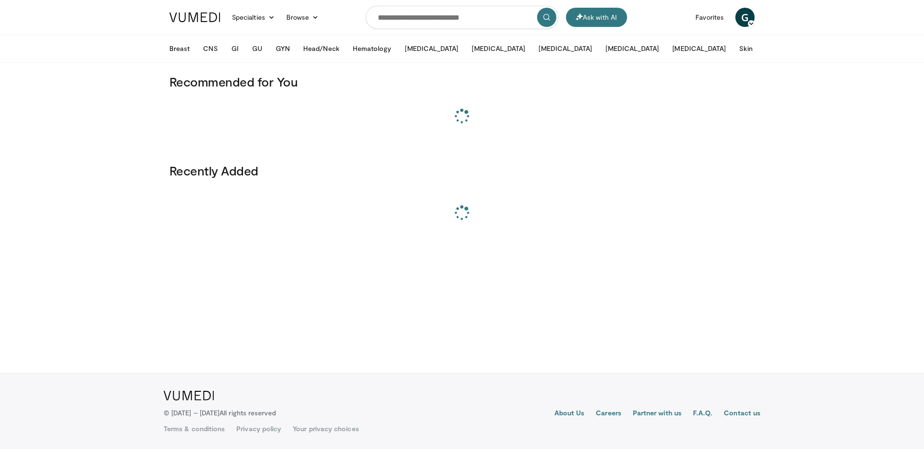 The height and width of the screenshot is (449, 924). I want to click on button: Ask with AI, so click(596, 17).